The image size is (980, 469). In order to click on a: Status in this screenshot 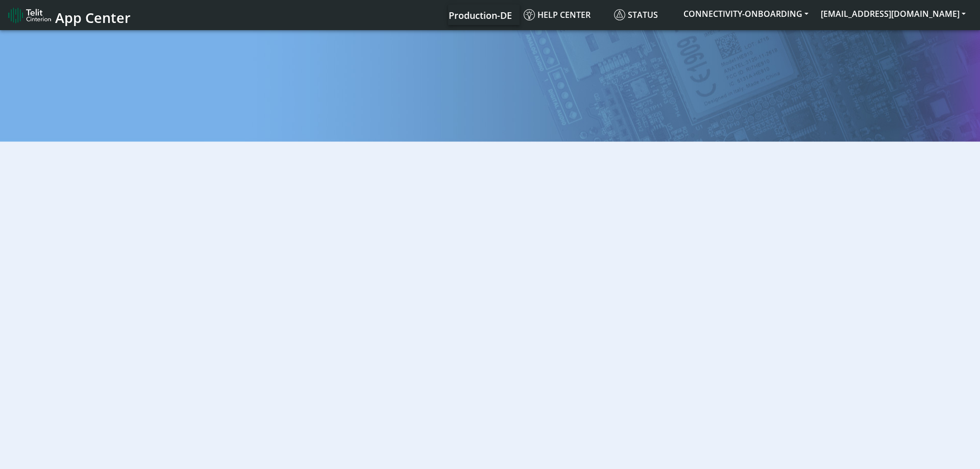, I will do `click(643, 15)`.